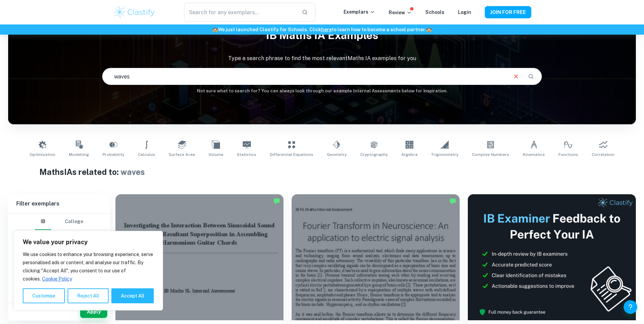 The image size is (644, 324). I want to click on button: Clear, so click(516, 76).